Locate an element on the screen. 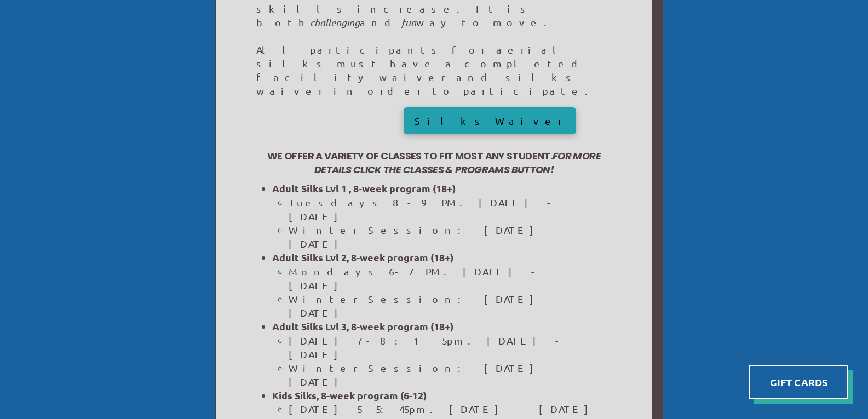 Image resolution: width=868 pixels, height=419 pixels. strong: Kids Silks, 8-week program (6-12) is located at coordinates (350, 395).